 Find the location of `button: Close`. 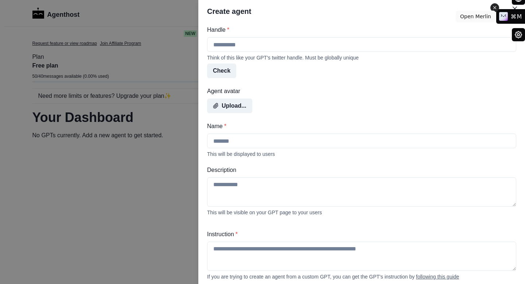

button: Close is located at coordinates (515, 9).